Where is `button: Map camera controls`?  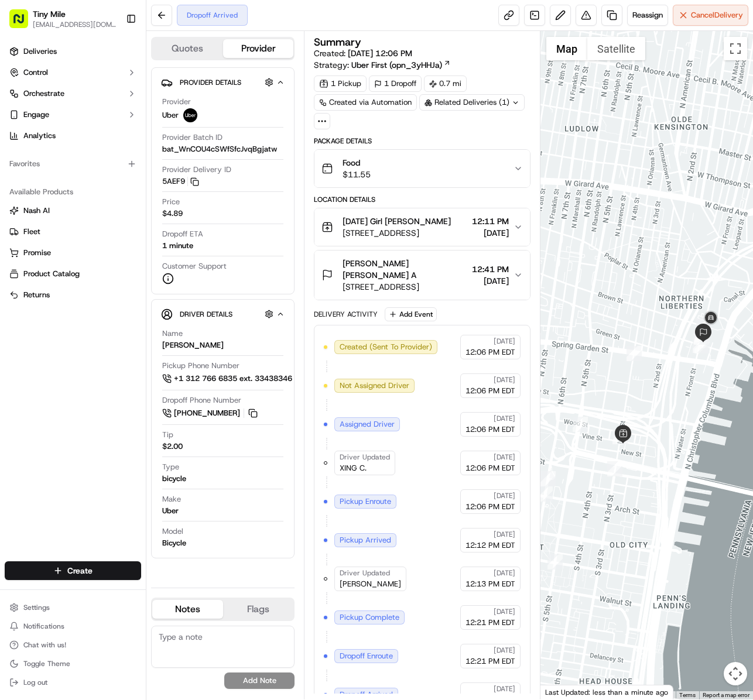
button: Map camera controls is located at coordinates (736, 674).